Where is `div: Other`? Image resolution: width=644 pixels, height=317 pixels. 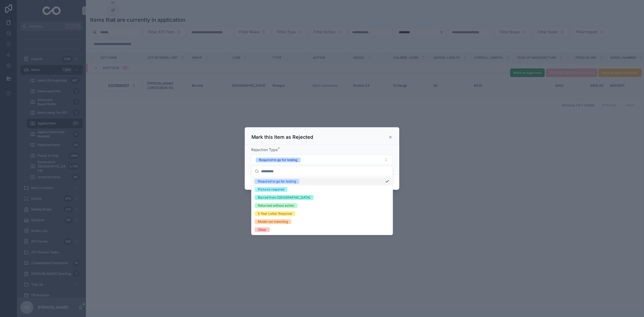
div: Other is located at coordinates (262, 230).